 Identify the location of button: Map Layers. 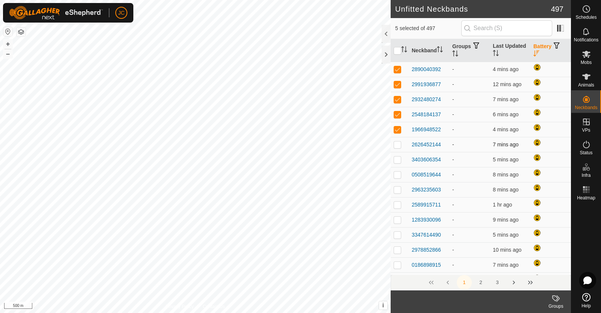
(21, 32).